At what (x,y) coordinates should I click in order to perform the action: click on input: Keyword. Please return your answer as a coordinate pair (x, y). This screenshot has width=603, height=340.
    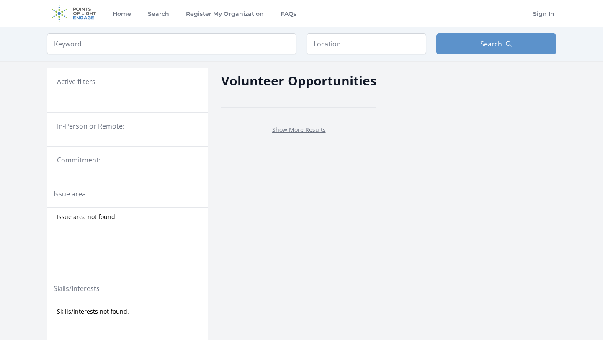
    Looking at the image, I should click on (172, 44).